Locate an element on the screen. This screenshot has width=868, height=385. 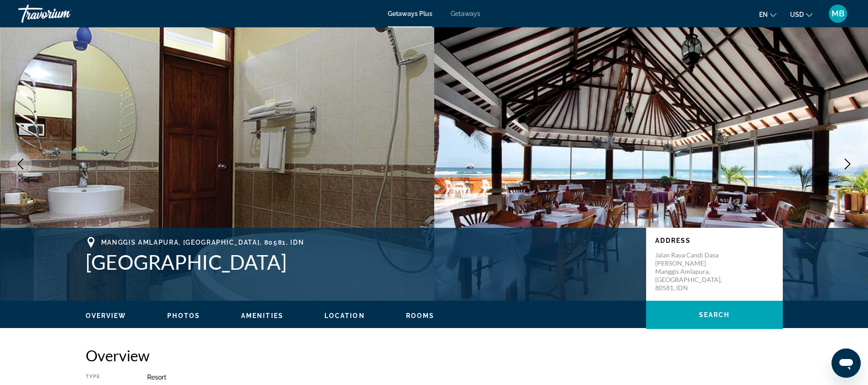
button: Change currency is located at coordinates (801, 14).